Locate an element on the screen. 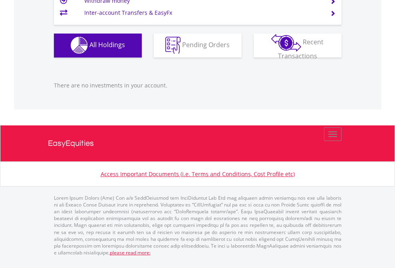  button: Pending Orders is located at coordinates (198, 46).